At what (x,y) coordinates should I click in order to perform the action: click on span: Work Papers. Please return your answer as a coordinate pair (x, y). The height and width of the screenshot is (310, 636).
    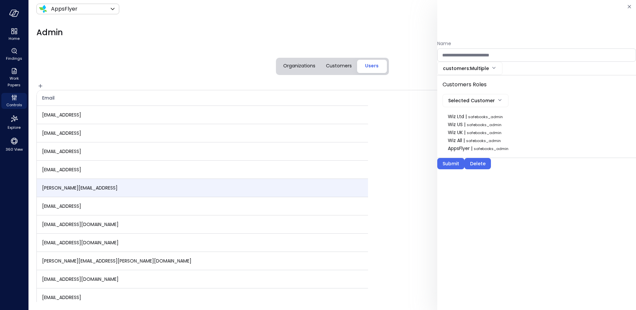
    Looking at the image, I should click on (14, 82).